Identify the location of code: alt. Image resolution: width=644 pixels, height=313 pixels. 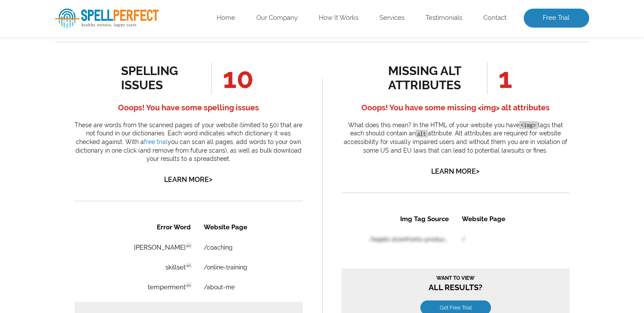
(422, 133).